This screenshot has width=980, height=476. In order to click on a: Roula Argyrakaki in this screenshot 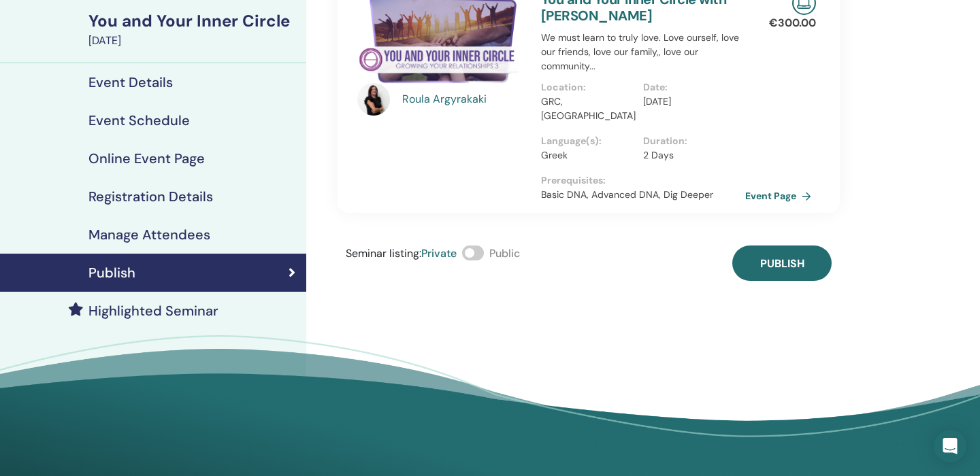, I will do `click(465, 99)`.